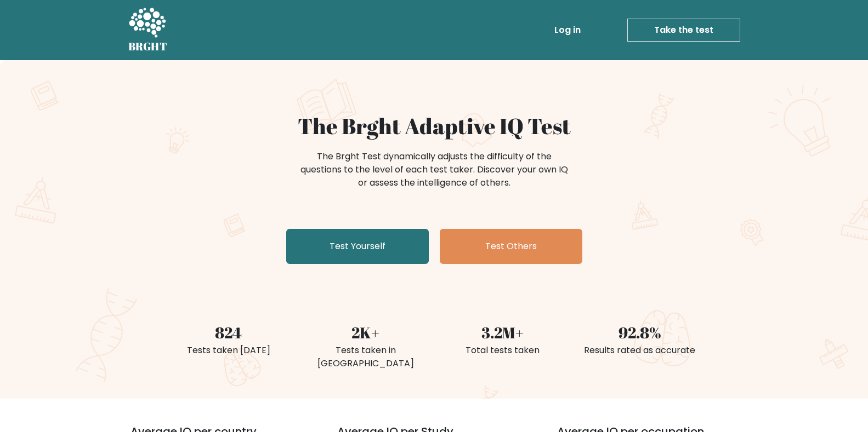  I want to click on div: 92.8%, so click(640, 332).